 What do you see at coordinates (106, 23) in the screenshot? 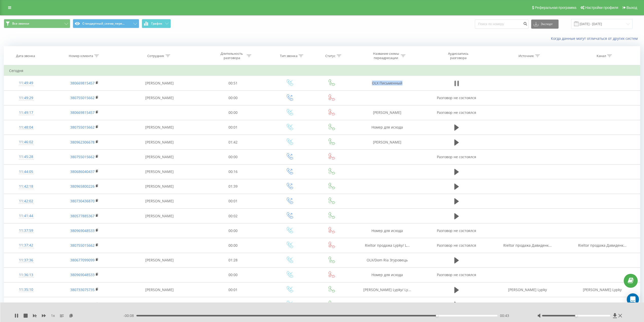
I see `button: Стандартный_схема_пере...` at bounding box center [106, 23].